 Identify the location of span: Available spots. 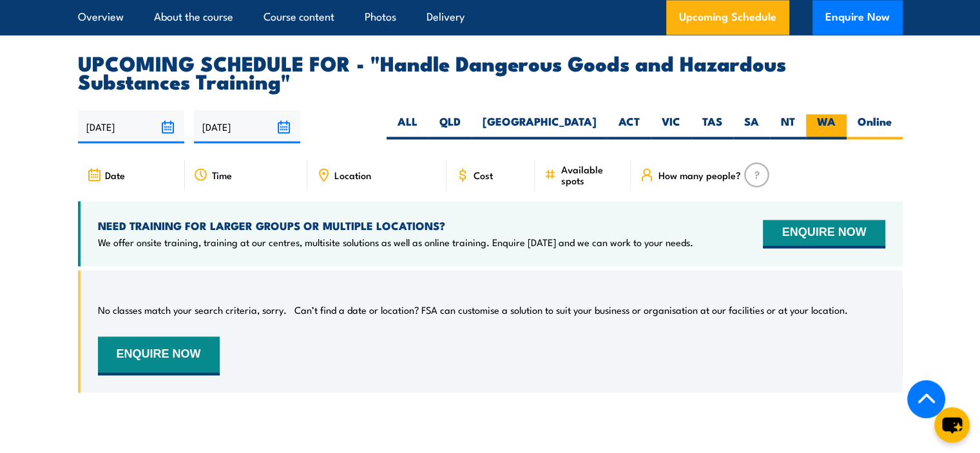
(591, 175).